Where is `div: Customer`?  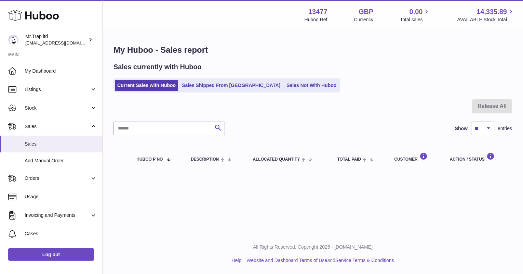 div: Customer is located at coordinates (415, 157).